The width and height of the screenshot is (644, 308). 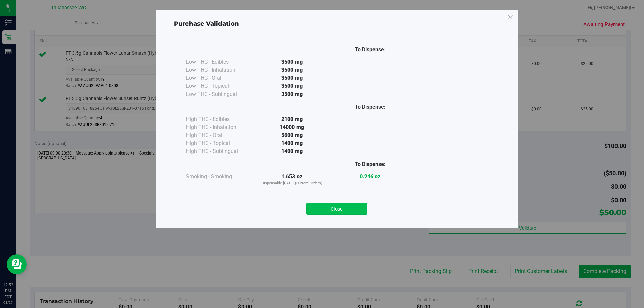 What do you see at coordinates (292, 127) in the screenshot?
I see `div: 14000 mg` at bounding box center [292, 127].